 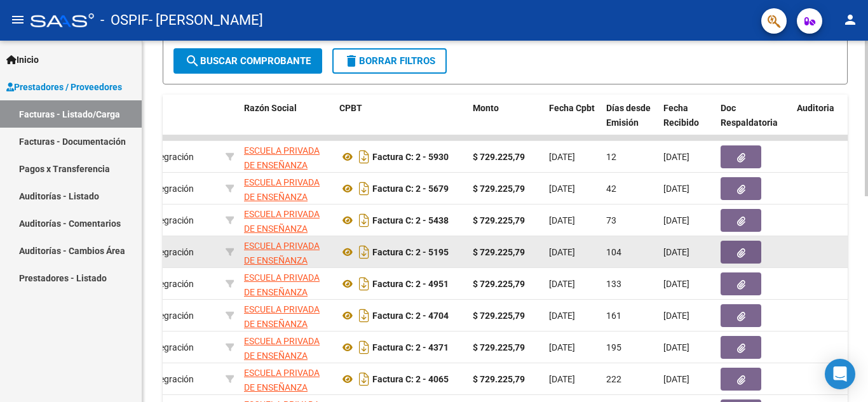 What do you see at coordinates (485, 108) in the screenshot?
I see `span: Monto` at bounding box center [485, 108].